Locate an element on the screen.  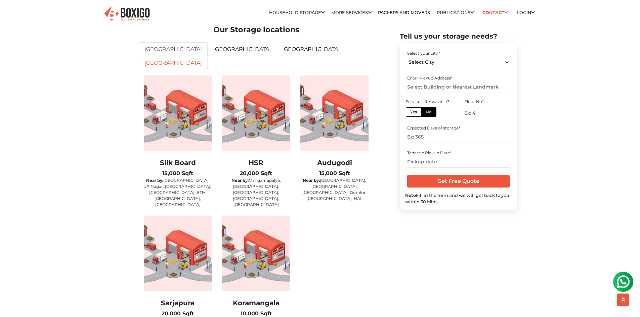
h2: Silk Board is located at coordinates (178, 163).